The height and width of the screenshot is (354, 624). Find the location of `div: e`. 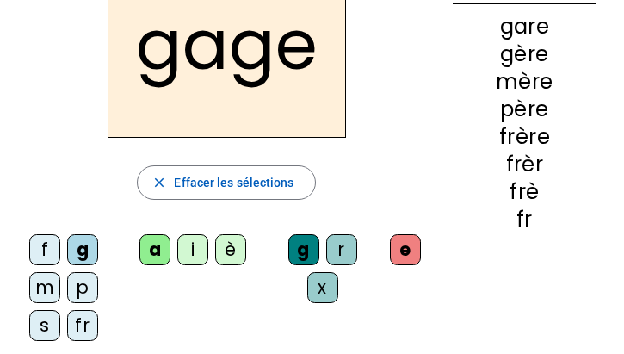

div: e is located at coordinates (405, 250).